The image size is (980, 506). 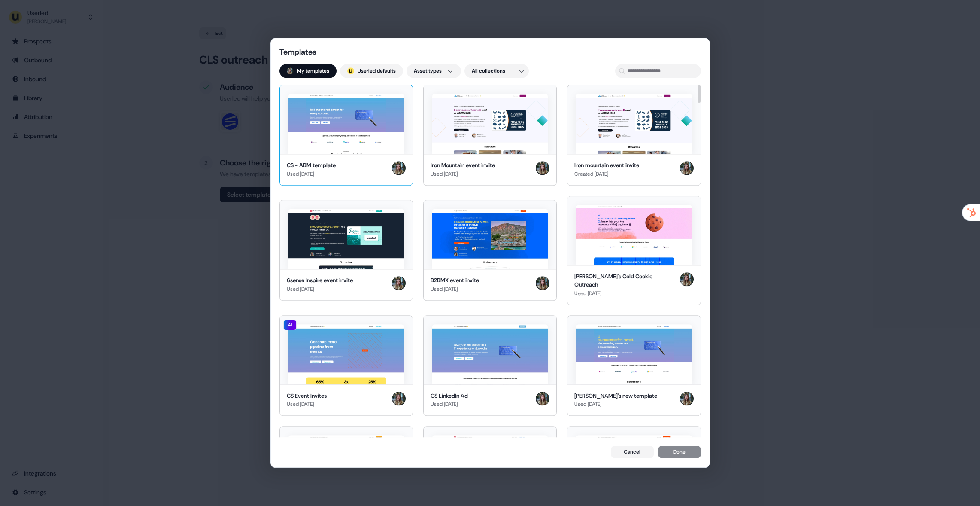 What do you see at coordinates (351, 71) in the screenshot?
I see `img: userled logo` at bounding box center [351, 71].